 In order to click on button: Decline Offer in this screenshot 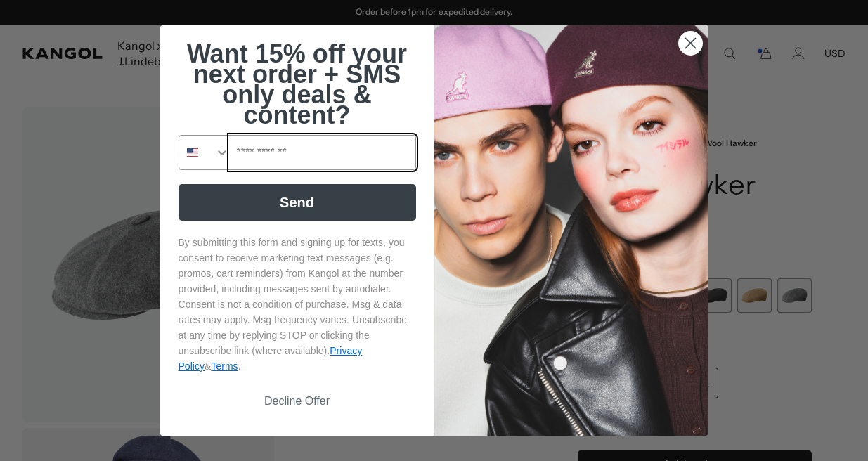, I will do `click(297, 401)`.